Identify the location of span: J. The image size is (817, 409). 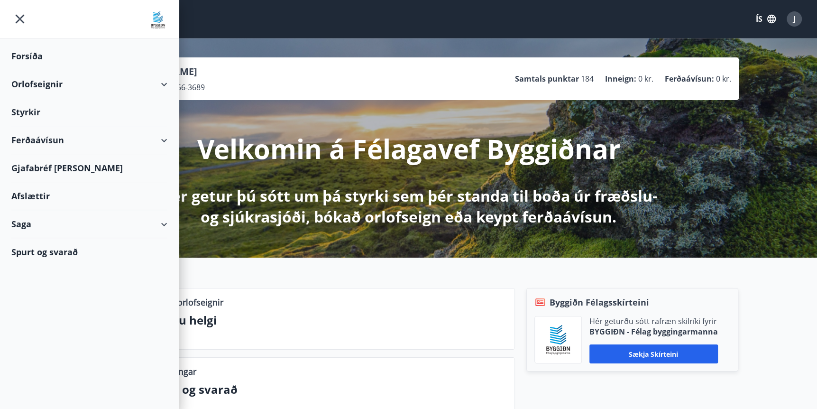
(794, 19).